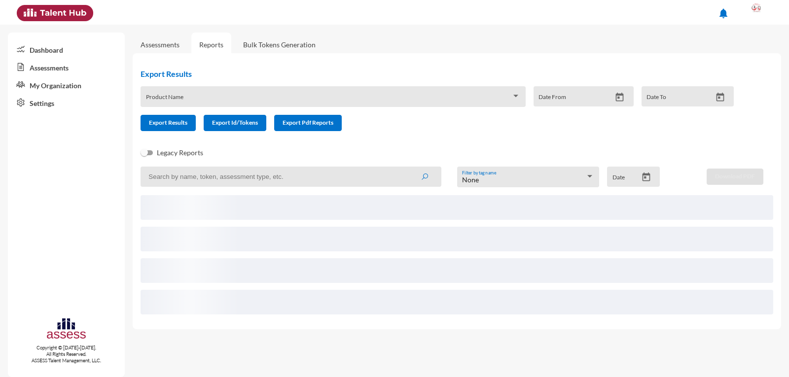  What do you see at coordinates (66, 330) in the screenshot?
I see `img: assesscompany-logo.png` at bounding box center [66, 330].